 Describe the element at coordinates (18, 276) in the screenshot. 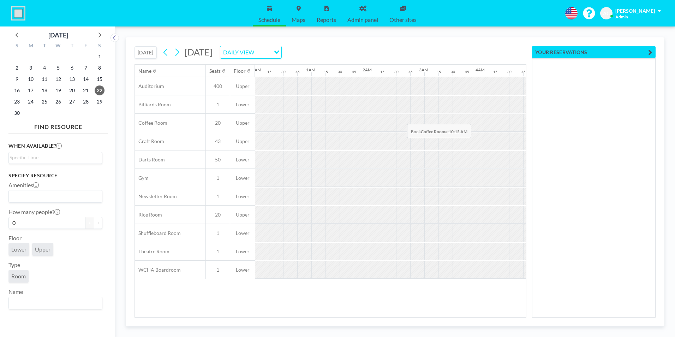

I see `span: Room` at that location.